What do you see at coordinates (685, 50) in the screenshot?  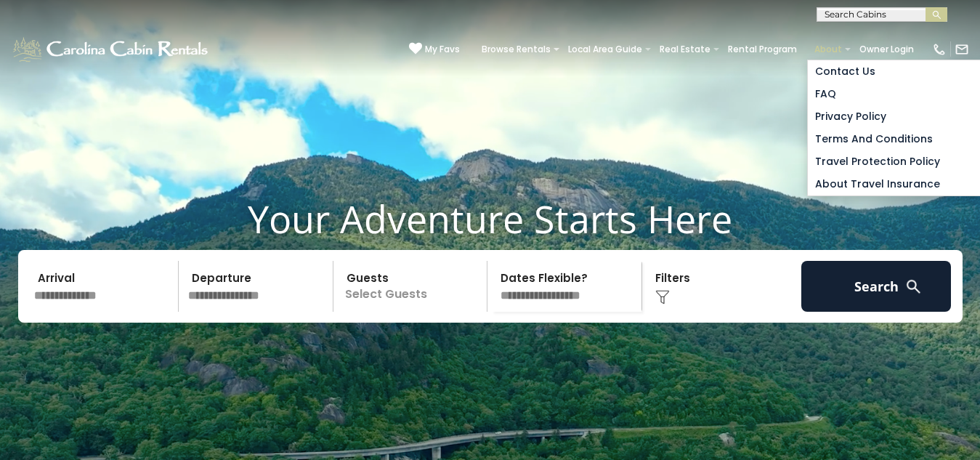 I see `a: Real Estate` at bounding box center [685, 50].